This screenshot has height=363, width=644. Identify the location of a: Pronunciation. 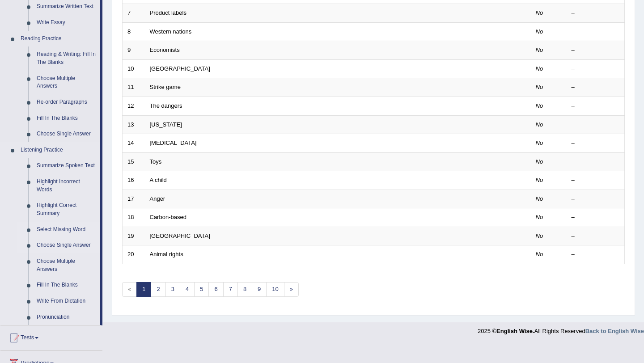
(66, 317).